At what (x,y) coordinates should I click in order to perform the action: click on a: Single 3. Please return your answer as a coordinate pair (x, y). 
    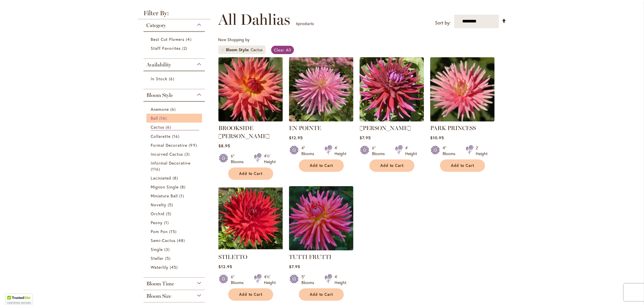
    Looking at the image, I should click on (175, 249).